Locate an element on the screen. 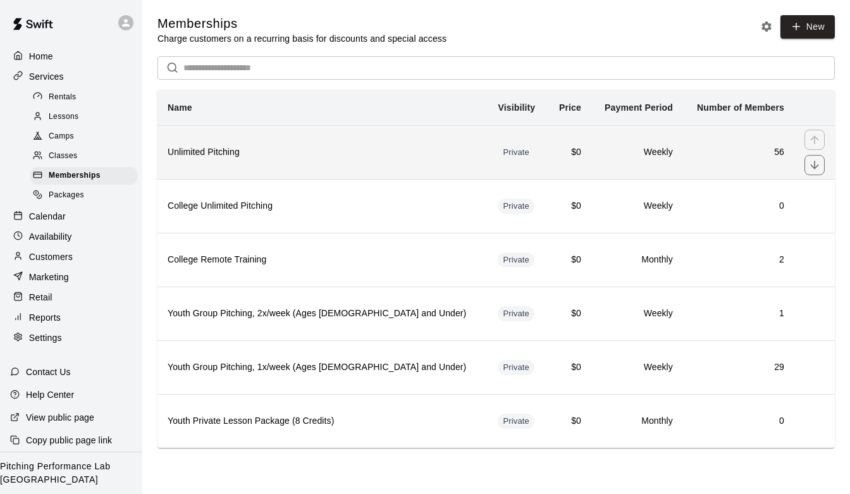 This screenshot has width=850, height=494. p: Availability is located at coordinates (51, 237).